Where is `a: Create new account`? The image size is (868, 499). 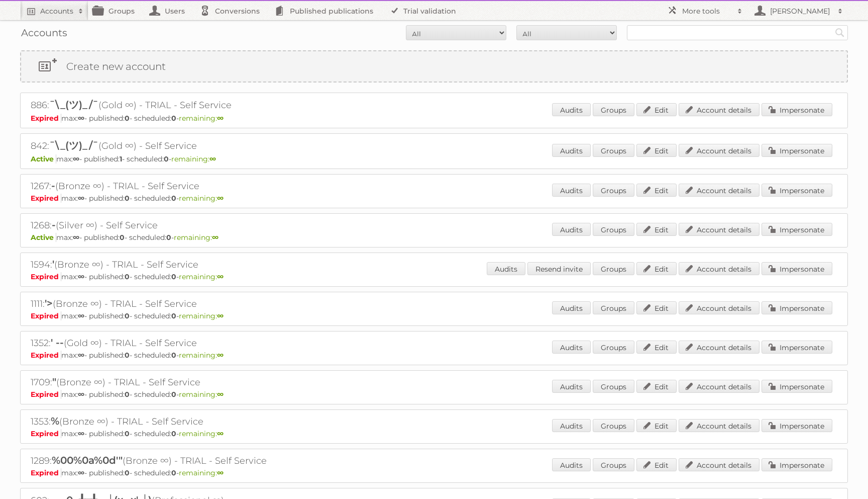 a: Create new account is located at coordinates (434, 66).